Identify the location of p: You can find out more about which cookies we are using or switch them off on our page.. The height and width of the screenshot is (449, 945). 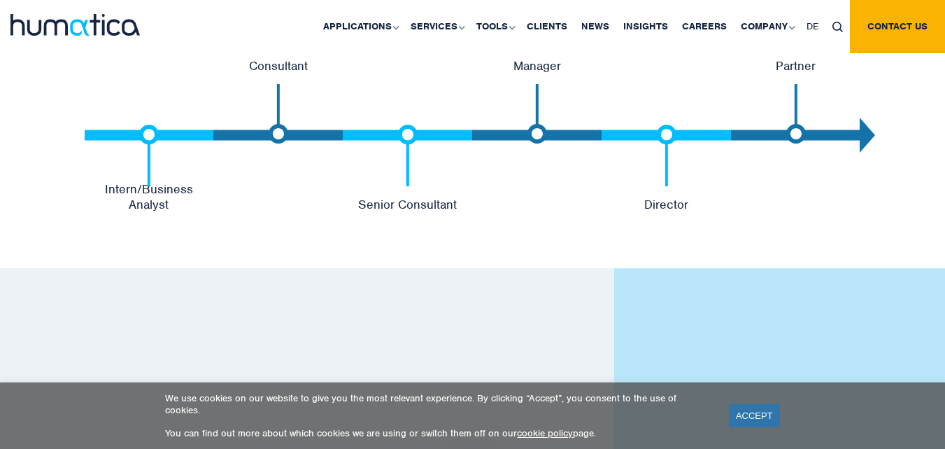
(438, 432).